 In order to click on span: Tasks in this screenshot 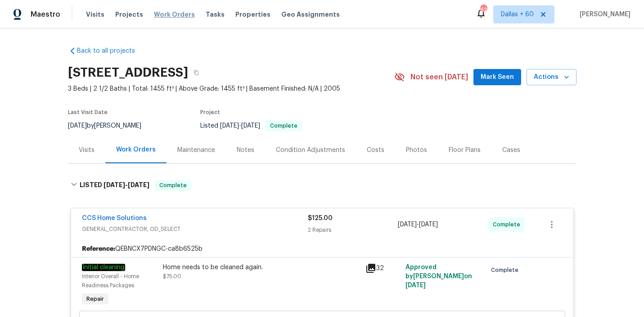, I will do `click(215, 15)`.